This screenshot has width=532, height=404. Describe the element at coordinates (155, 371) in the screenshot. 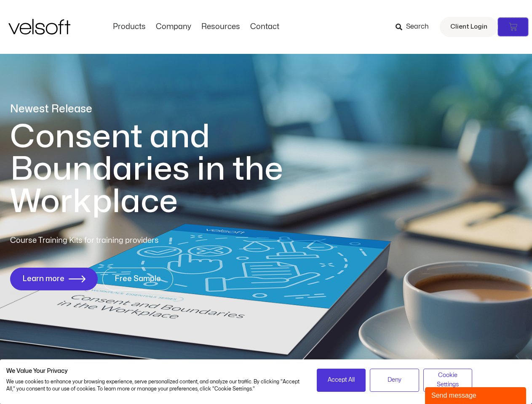

I see `h2: We Value Your Privacy` at that location.